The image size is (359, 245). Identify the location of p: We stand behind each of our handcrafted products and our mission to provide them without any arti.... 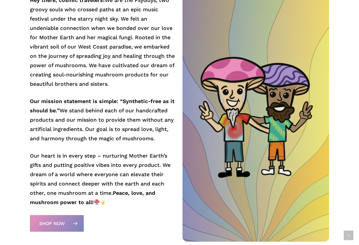
(103, 124).